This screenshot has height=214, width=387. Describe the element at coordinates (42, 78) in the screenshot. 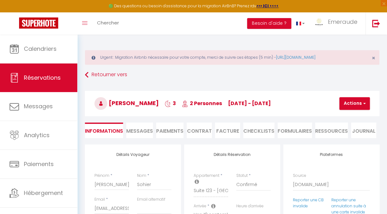

I see `span: Réservations` at that location.